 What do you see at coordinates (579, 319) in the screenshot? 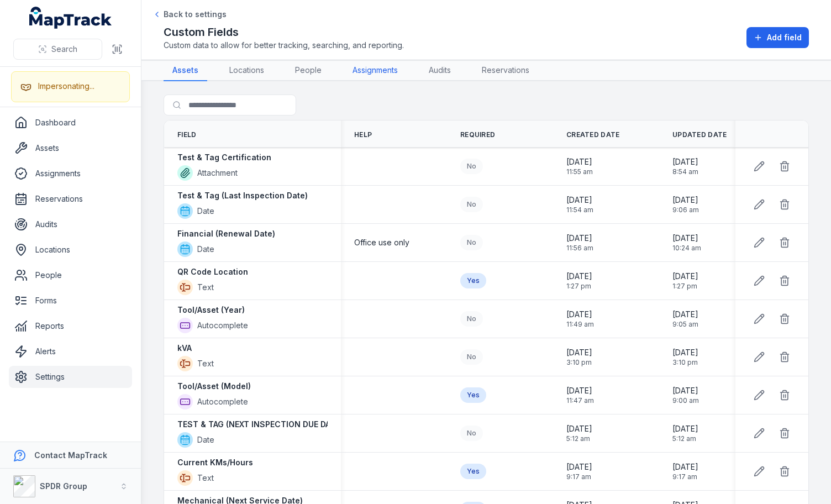
I see `time: 06/08/2024, 11:49:01 am` at bounding box center [579, 319].